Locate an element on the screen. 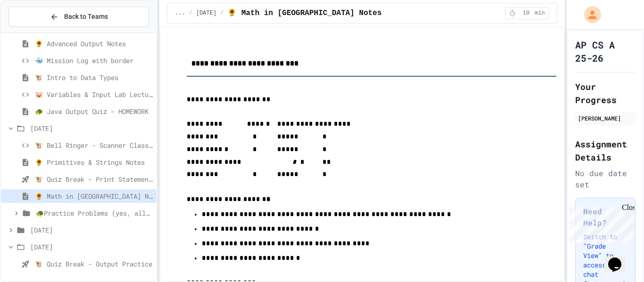 The height and width of the screenshot is (282, 644). button: Back to Teams is located at coordinates (78, 16).